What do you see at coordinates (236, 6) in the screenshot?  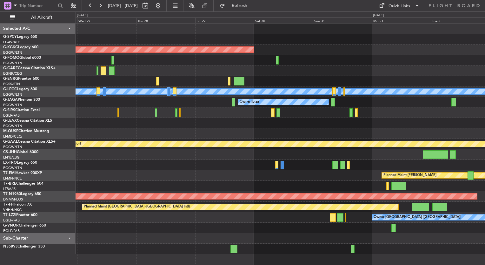 I see `button: Refresh` at bounding box center [236, 6].